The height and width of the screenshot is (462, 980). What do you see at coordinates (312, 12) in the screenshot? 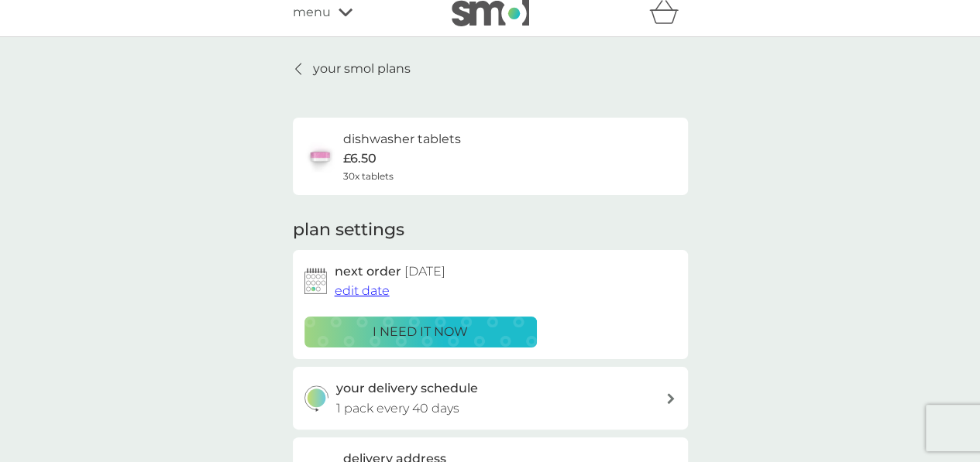
I see `span: menu` at bounding box center [312, 12].